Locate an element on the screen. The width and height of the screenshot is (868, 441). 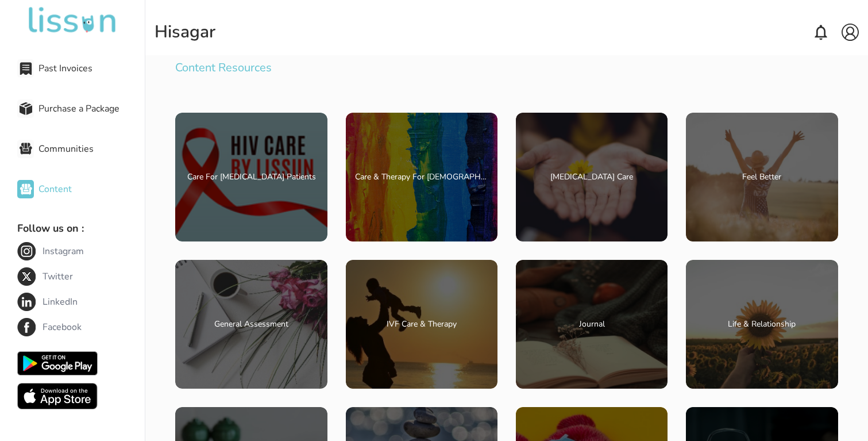
a: Google Play Store is located at coordinates (57, 365).